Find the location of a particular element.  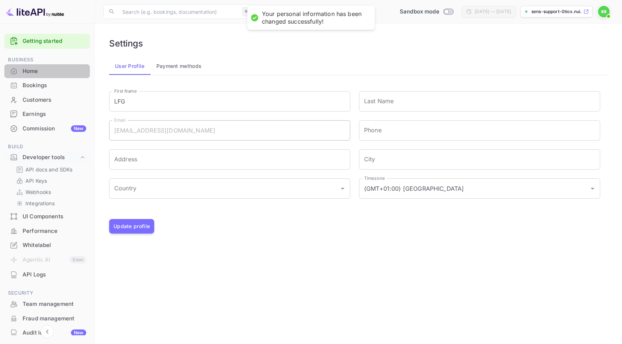

div: account-settings tabs is located at coordinates (358, 66).